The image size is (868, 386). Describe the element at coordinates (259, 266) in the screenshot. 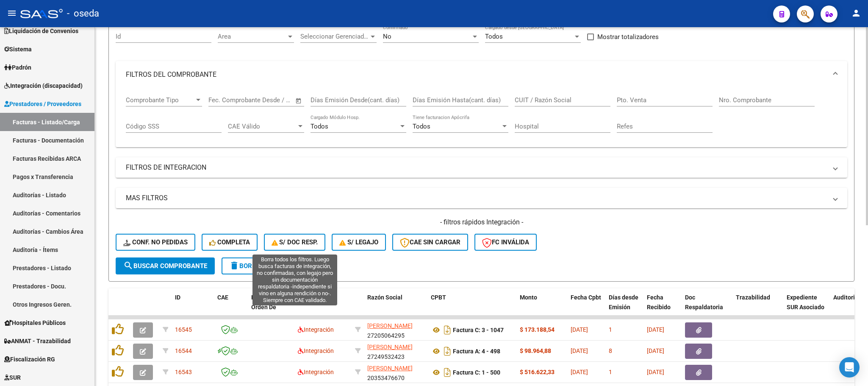

I see `span: Borrar Filtros` at that location.